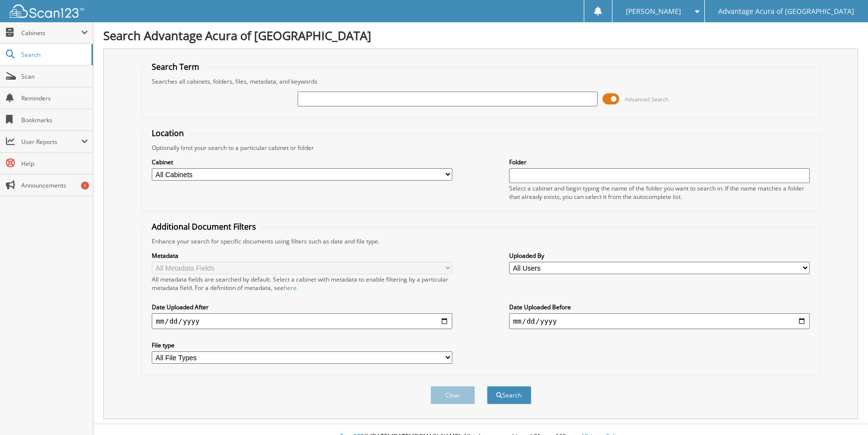  What do you see at coordinates (51, 142) in the screenshot?
I see `span: User Reports` at bounding box center [51, 142].